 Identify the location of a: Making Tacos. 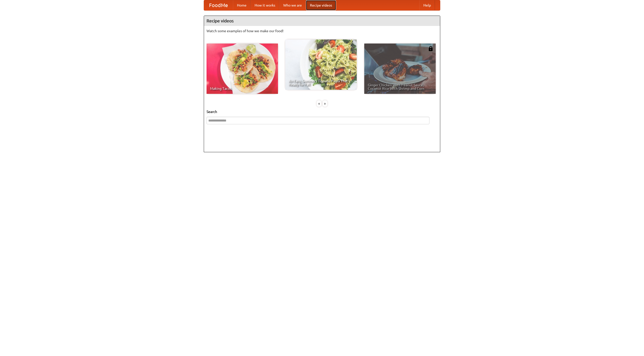
(242, 69).